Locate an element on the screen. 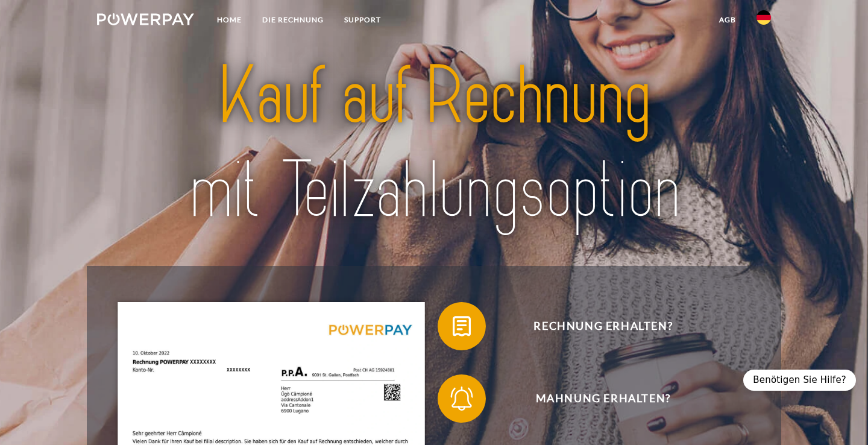 The height and width of the screenshot is (445, 868). a: Rechnung erhalten? is located at coordinates (594, 326).